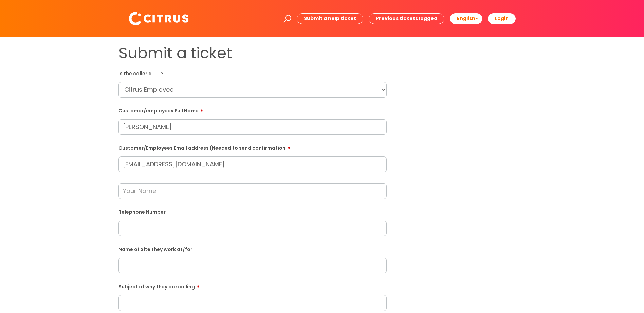 This screenshot has height=313, width=644. Describe the element at coordinates (502, 18) in the screenshot. I see `b: Login` at that location.